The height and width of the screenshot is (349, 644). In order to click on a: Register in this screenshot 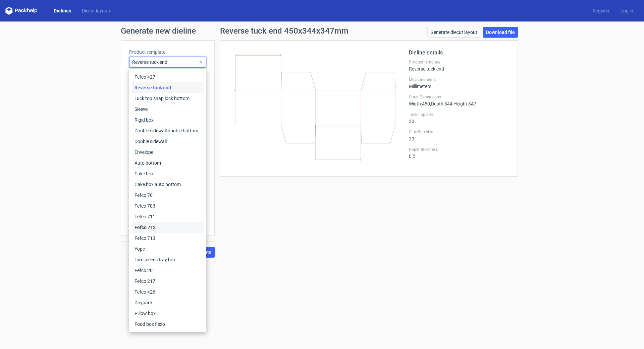, I will do `click(601, 11)`.